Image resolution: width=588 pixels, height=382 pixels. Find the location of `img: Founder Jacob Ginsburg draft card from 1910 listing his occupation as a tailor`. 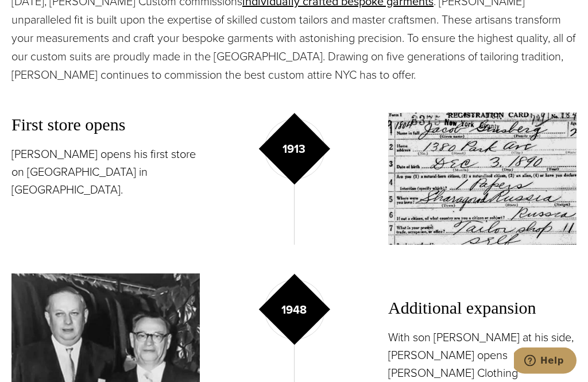

img: Founder Jacob Ginsburg draft card from 1910 listing his occupation as a tailor is located at coordinates (482, 180).